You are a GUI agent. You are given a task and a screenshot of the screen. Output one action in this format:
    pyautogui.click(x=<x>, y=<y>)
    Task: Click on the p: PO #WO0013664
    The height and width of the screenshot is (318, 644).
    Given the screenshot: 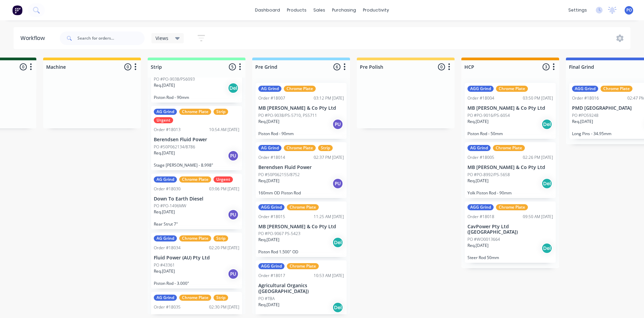 What is the action you would take?
    pyautogui.click(x=484, y=240)
    